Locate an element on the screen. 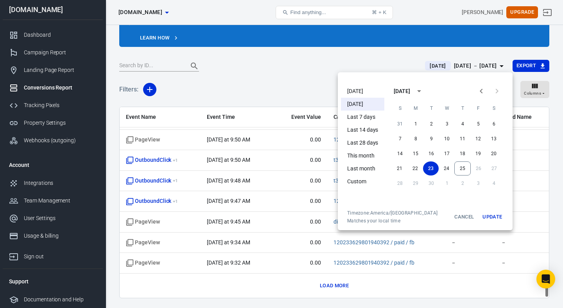 Image resolution: width=563 pixels, height=308 pixels. button: 24 is located at coordinates (446, 168).